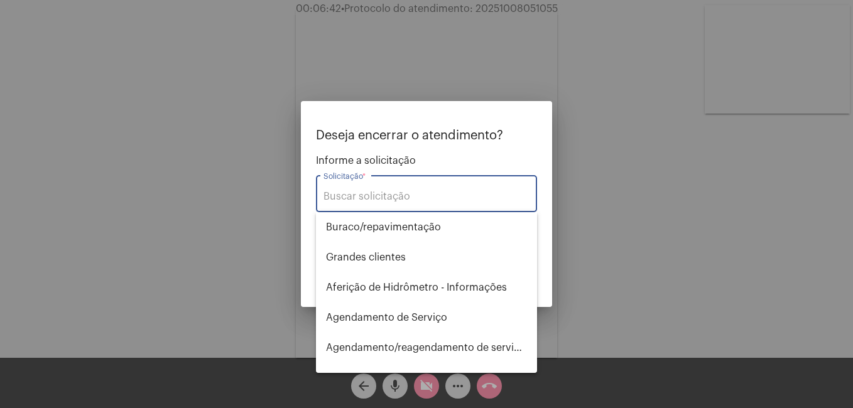 This screenshot has width=853, height=408. Describe the element at coordinates (427, 288) in the screenshot. I see `span: Aferição de Hidrômetro - Informações` at that location.